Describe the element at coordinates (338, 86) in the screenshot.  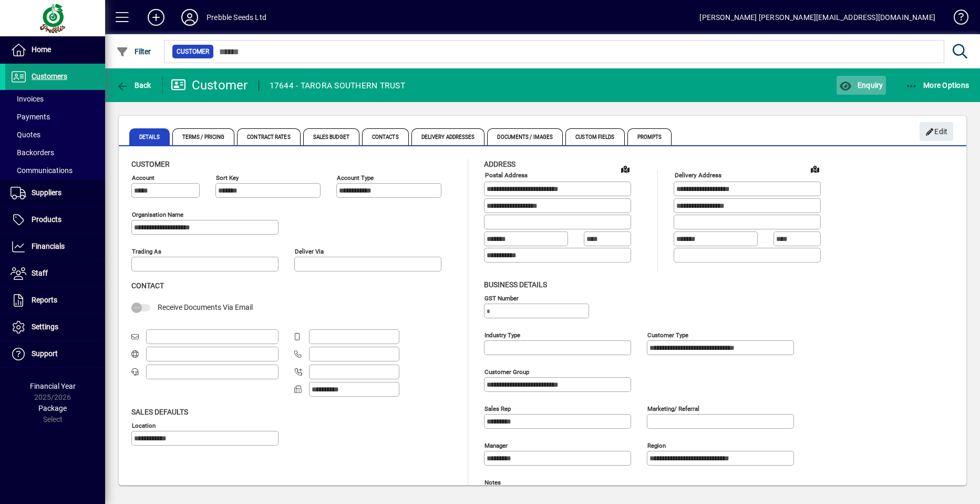
I see `div: 17644 - TARORA SOUTHERN TRUST` at that location.